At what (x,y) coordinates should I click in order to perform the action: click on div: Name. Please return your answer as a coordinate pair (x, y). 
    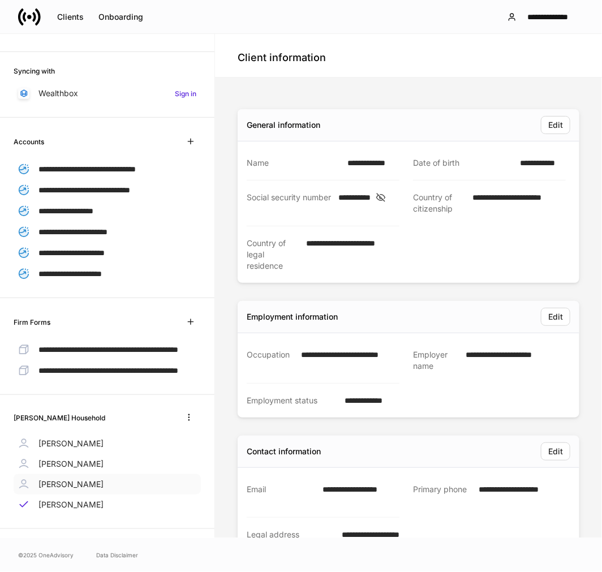
    Looking at the image, I should click on (294, 163).